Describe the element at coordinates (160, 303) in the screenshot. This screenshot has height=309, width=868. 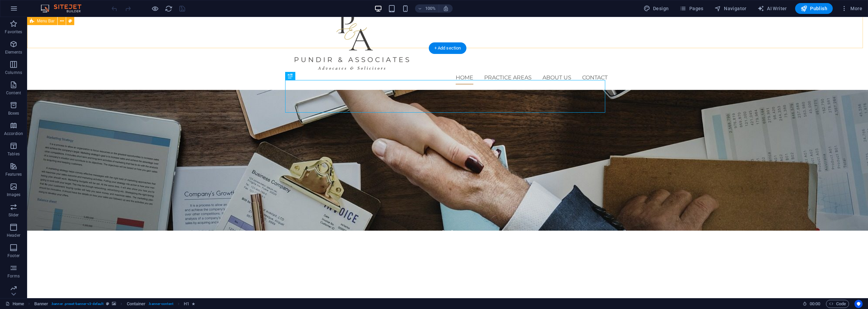
I see `span: . banner-content` at that location.